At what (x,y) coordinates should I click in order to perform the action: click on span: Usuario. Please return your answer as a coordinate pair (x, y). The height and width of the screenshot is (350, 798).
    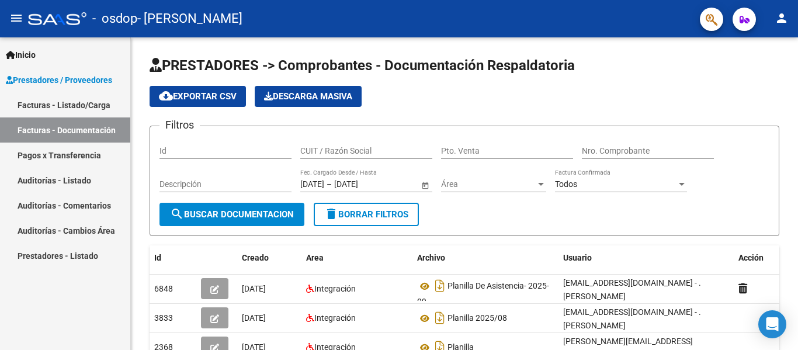
    Looking at the image, I should click on (577, 258).